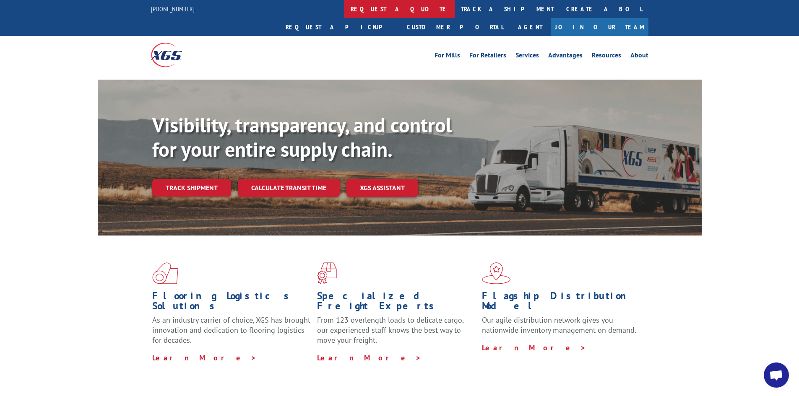 Image resolution: width=799 pixels, height=396 pixels. Describe the element at coordinates (396, 303) in the screenshot. I see `h1: Specialized Freight Experts` at that location.